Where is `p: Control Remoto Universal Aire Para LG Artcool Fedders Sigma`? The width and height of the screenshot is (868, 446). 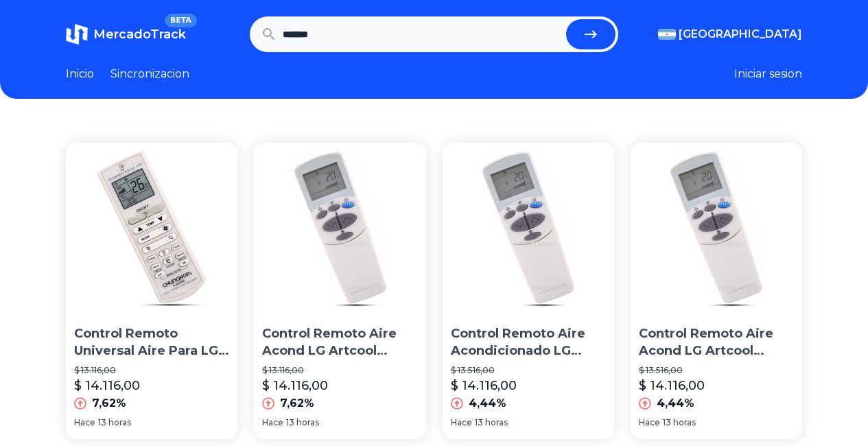
p: Control Remoto Universal Aire Para LG Artcool Fedders Sigma is located at coordinates (151, 343).